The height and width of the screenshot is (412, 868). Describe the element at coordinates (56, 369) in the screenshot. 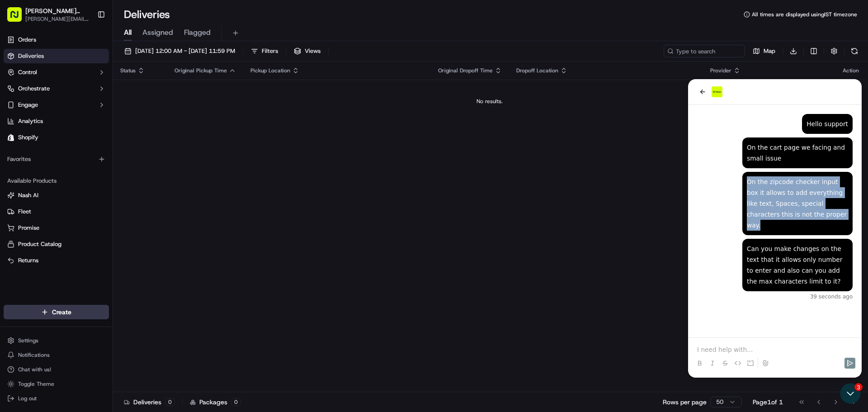

I see `button: Chat with us!` at that location.